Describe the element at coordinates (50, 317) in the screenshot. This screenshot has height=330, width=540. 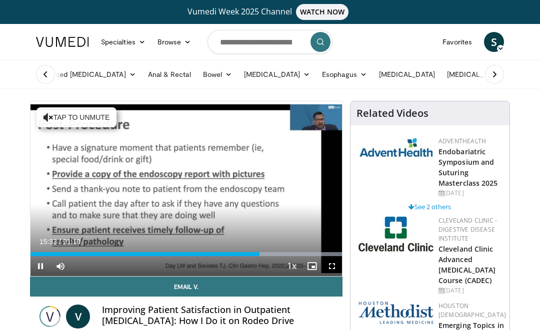
I see `img: Vumedi Week 2025` at that location.